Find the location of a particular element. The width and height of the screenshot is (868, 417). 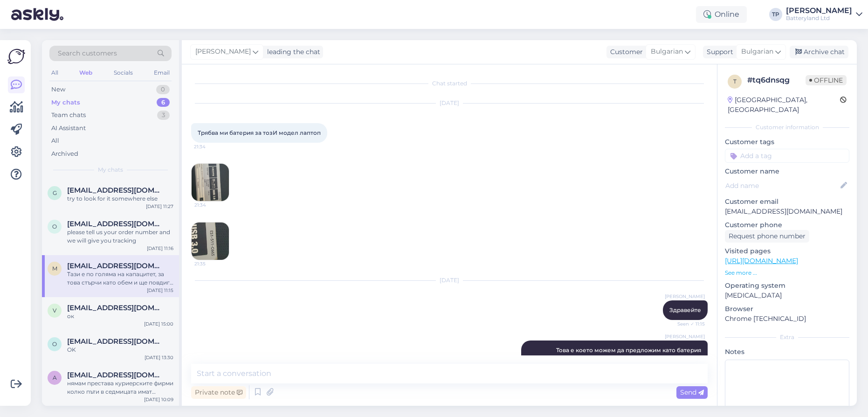

p: Operating system is located at coordinates (787, 285).